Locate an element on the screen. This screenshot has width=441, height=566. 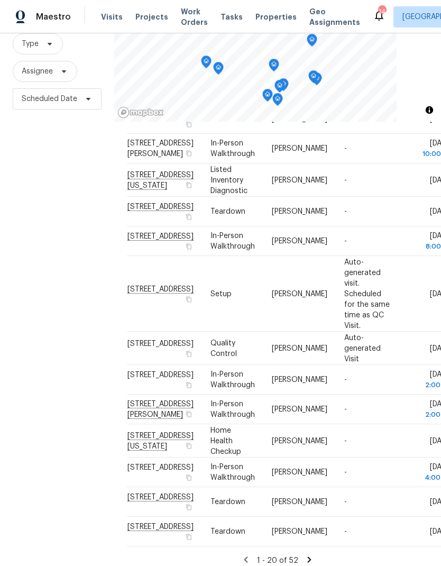
span: Scheduled Date is located at coordinates (49, 99).